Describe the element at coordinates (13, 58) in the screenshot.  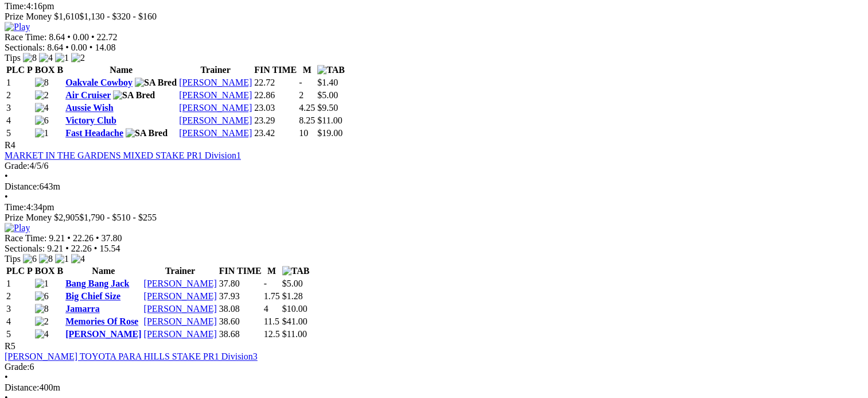
I see `span: Tips` at that location.